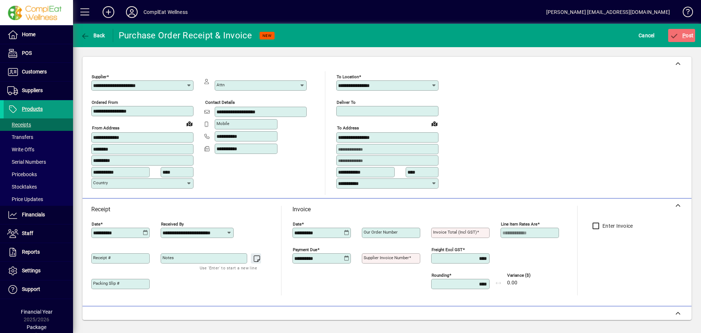 The height and width of the screenshot is (333, 701). Describe the element at coordinates (38, 162) in the screenshot. I see `a: Serial Numbers` at that location.